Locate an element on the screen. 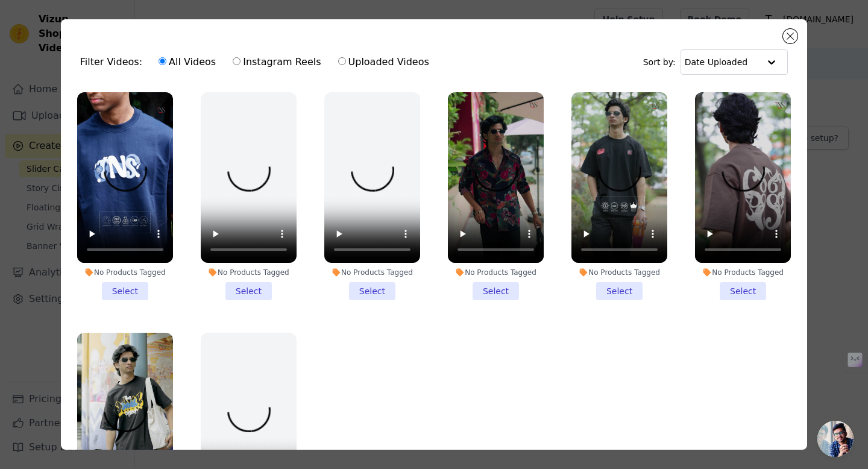 This screenshot has height=469, width=868. label: Uploaded Videos is located at coordinates (384, 62).